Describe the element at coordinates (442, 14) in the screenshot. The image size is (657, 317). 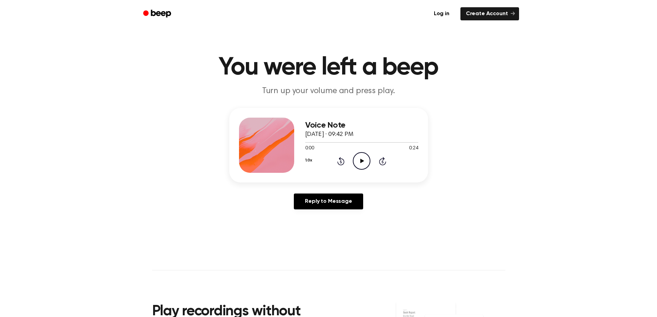
I see `a: Log in` at that location.